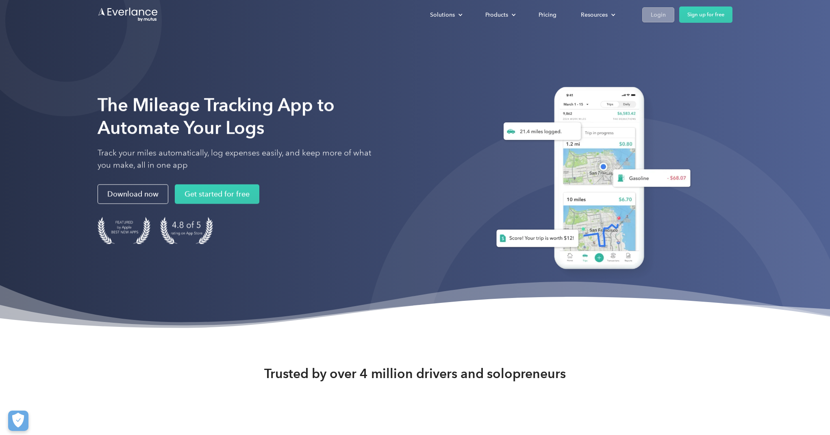 The image size is (830, 435). I want to click on div: Pricing, so click(548, 15).